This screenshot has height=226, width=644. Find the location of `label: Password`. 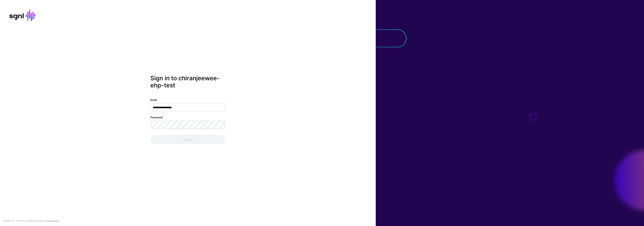

label: Password is located at coordinates (157, 117).